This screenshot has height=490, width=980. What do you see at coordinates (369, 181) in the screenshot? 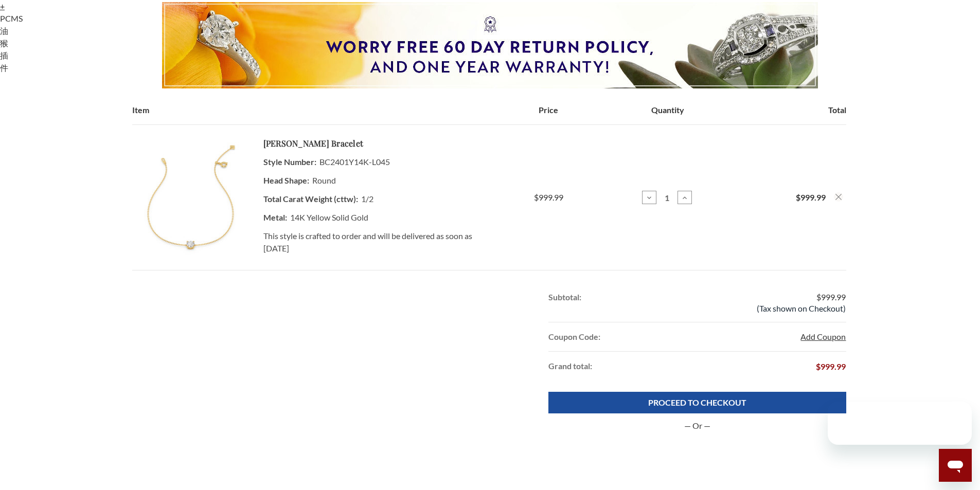
I see `dd: Round` at bounding box center [369, 181].